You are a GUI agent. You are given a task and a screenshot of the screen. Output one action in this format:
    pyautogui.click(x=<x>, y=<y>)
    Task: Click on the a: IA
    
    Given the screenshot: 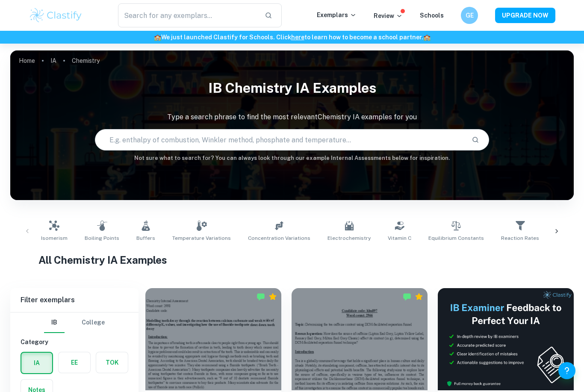 What is the action you would take?
    pyautogui.click(x=54, y=61)
    